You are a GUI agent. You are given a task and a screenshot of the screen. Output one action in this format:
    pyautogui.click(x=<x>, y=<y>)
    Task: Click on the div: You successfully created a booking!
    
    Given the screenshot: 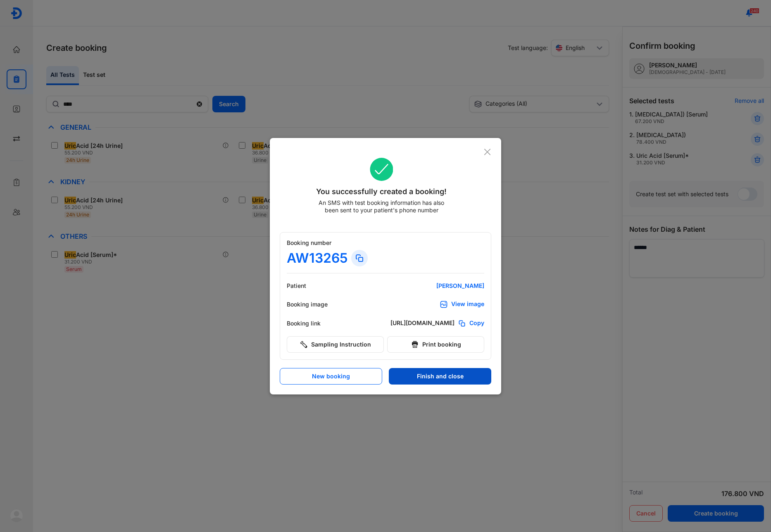 What is the action you would take?
    pyautogui.click(x=382, y=192)
    